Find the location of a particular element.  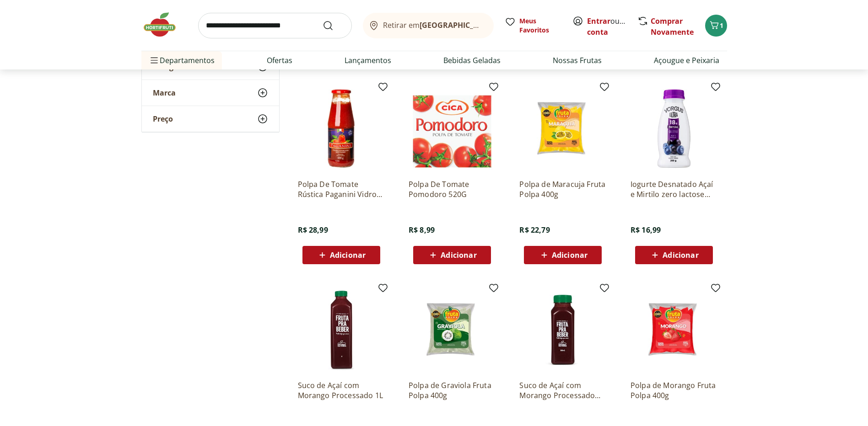

span: R$ 28,99 is located at coordinates (313, 230).